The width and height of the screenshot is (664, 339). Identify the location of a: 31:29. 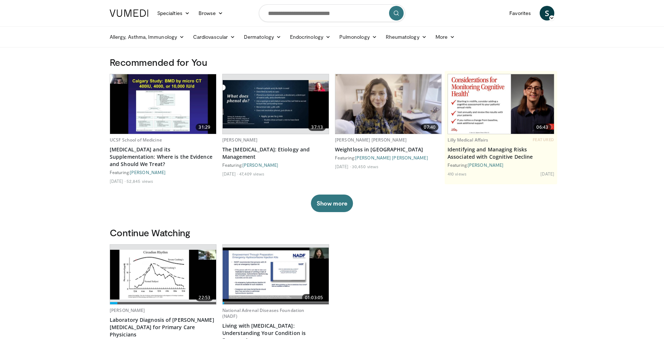
(163, 104).